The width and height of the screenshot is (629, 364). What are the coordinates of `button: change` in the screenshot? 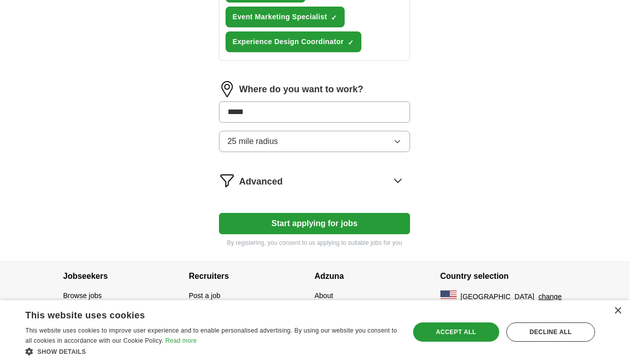 It's located at (550, 296).